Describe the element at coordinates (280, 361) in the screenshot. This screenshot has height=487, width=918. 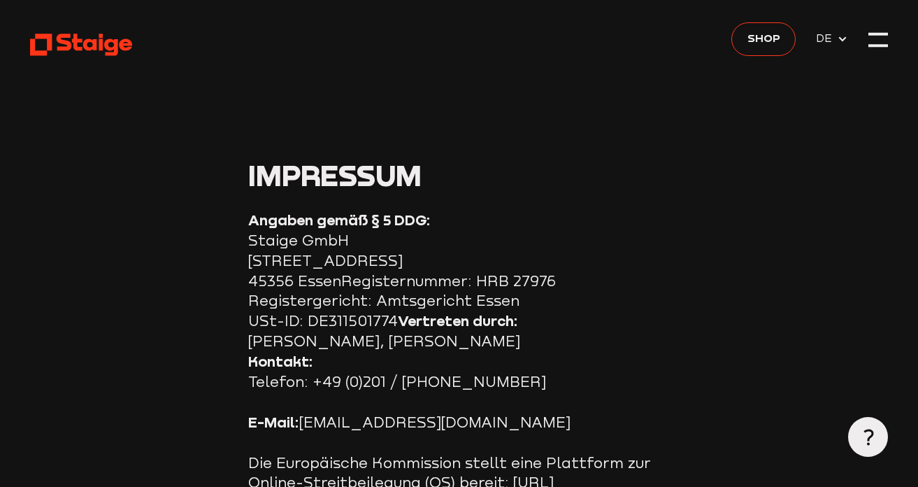
I see `strong: Kontakt:` at that location.